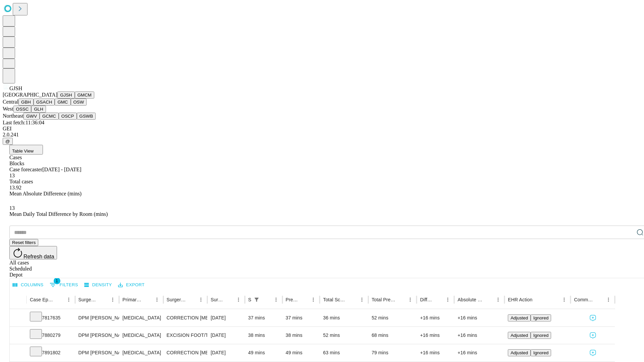 The height and width of the screenshot is (362, 644). What do you see at coordinates (8, 109) in the screenshot?
I see `span: West` at bounding box center [8, 109].